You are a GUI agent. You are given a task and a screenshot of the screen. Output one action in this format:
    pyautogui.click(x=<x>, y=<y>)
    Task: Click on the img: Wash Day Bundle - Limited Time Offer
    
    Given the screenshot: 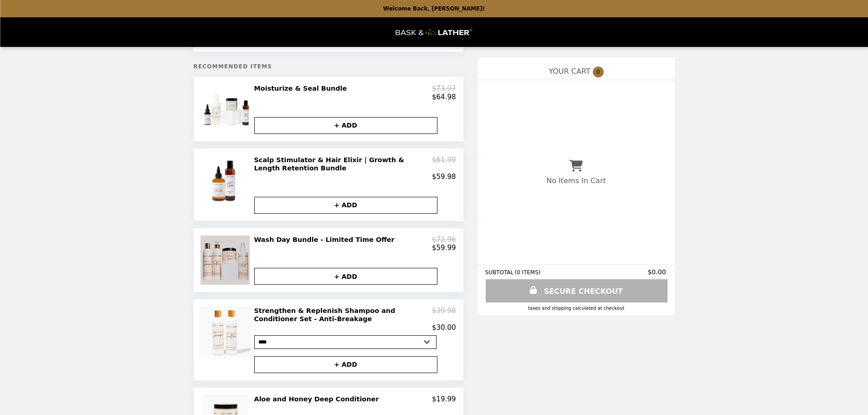 What is the action you would take?
    pyautogui.click(x=226, y=261)
    